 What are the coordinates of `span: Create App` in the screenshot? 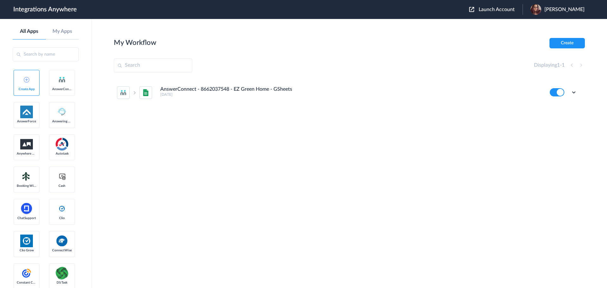 It's located at (27, 89).